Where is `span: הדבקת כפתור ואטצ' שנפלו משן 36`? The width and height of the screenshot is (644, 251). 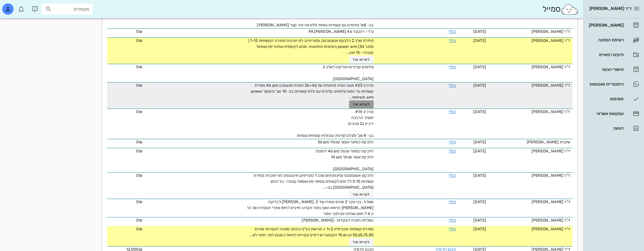 span: הדבקת כפתור ואטצ' שנפלו משן 36 is located at coordinates (346, 142).